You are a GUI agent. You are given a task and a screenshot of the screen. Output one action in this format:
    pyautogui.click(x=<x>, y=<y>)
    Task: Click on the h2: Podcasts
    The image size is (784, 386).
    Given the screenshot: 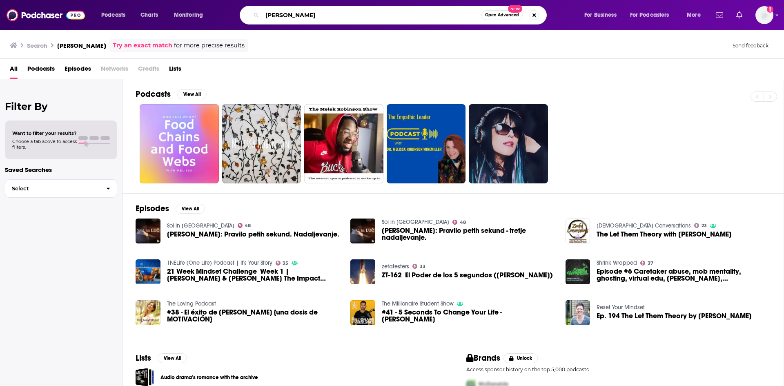 What is the action you would take?
    pyautogui.click(x=153, y=94)
    